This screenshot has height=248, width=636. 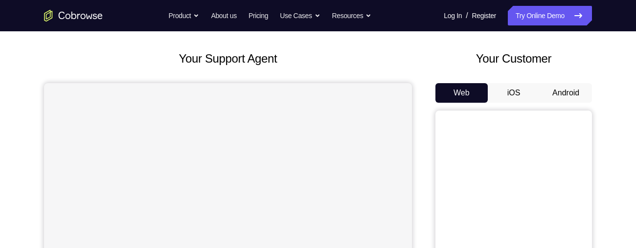 What do you see at coordinates (224, 16) in the screenshot?
I see `a: About us` at bounding box center [224, 16].